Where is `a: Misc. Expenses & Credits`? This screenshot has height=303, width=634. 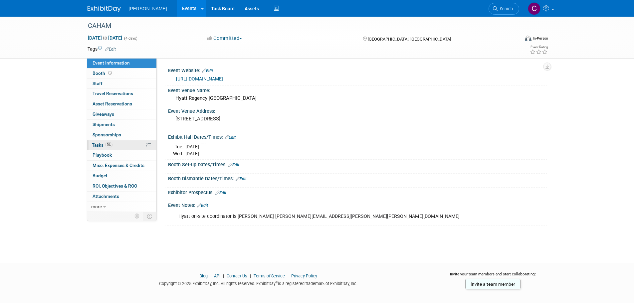 a: Misc. Expenses & Credits is located at coordinates (122, 166).